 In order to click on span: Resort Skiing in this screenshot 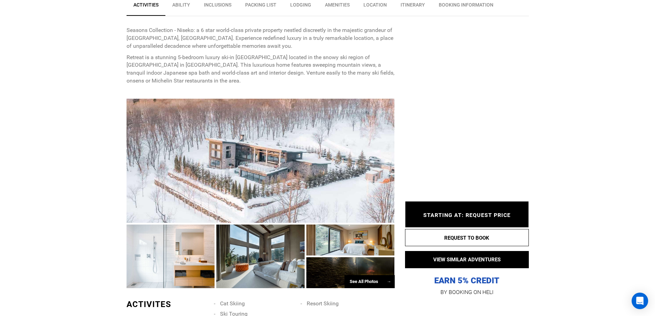, I will do `click(322, 303)`.